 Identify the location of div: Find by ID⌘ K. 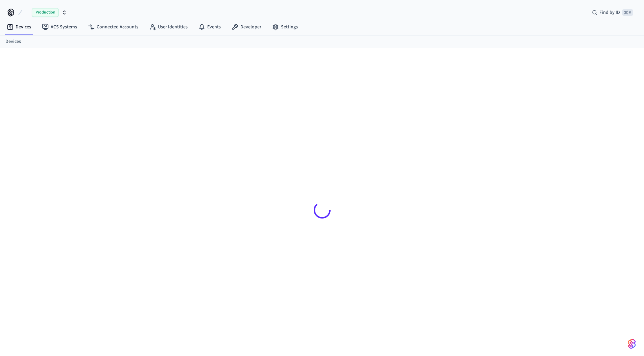
(612, 13).